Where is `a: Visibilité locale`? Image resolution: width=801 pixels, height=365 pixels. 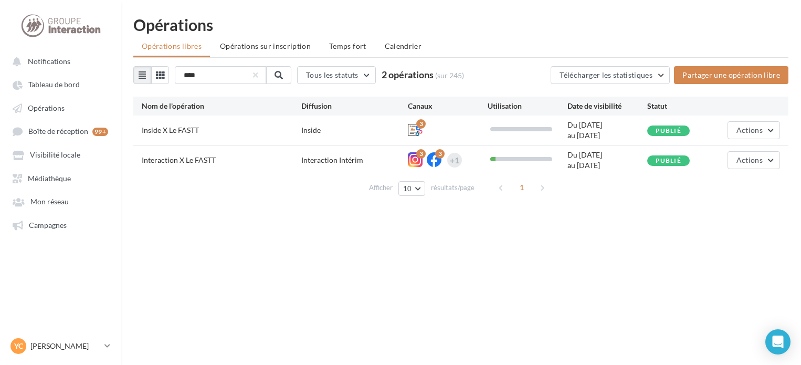
a: Visibilité locale is located at coordinates (60, 154).